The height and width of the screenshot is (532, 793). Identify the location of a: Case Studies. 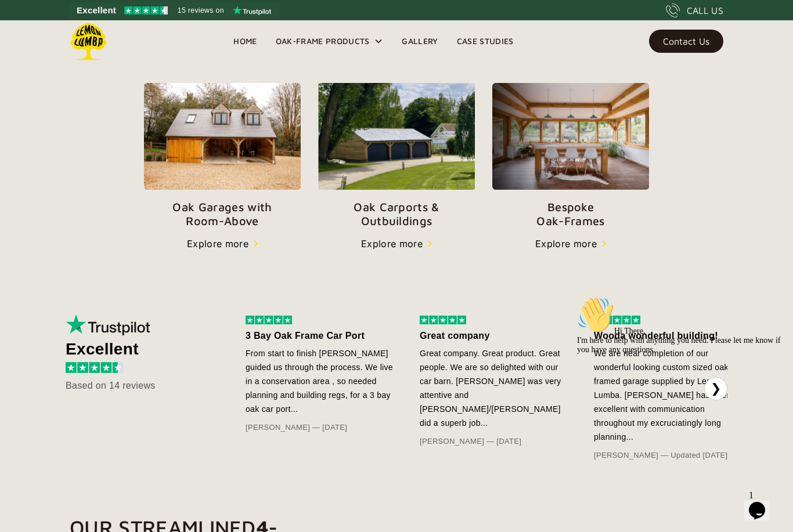
(485, 41).